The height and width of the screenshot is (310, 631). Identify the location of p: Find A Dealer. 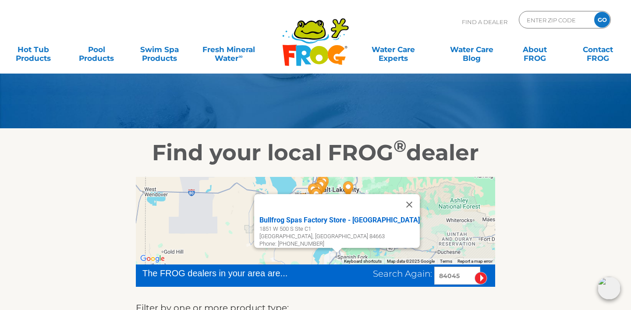
(485, 22).